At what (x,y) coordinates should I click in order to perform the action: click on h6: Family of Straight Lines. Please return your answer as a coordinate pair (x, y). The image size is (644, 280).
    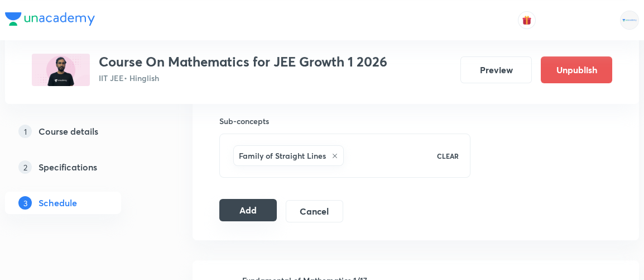
    Looking at the image, I should click on (283, 155).